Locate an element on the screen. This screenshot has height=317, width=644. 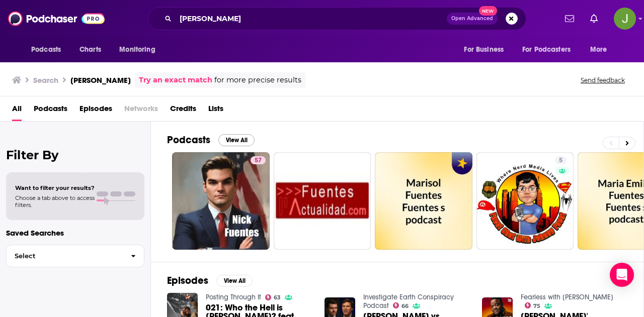
span: 5 is located at coordinates (560, 161).